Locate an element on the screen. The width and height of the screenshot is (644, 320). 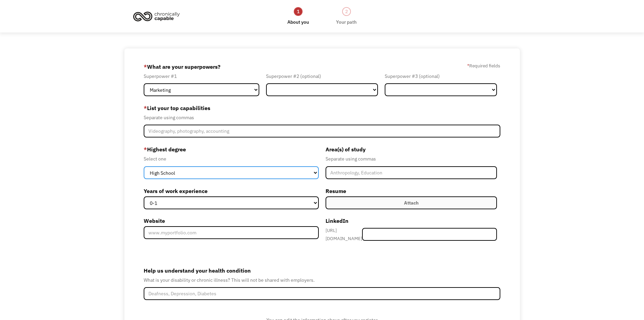
div: Your path is located at coordinates (346, 22).